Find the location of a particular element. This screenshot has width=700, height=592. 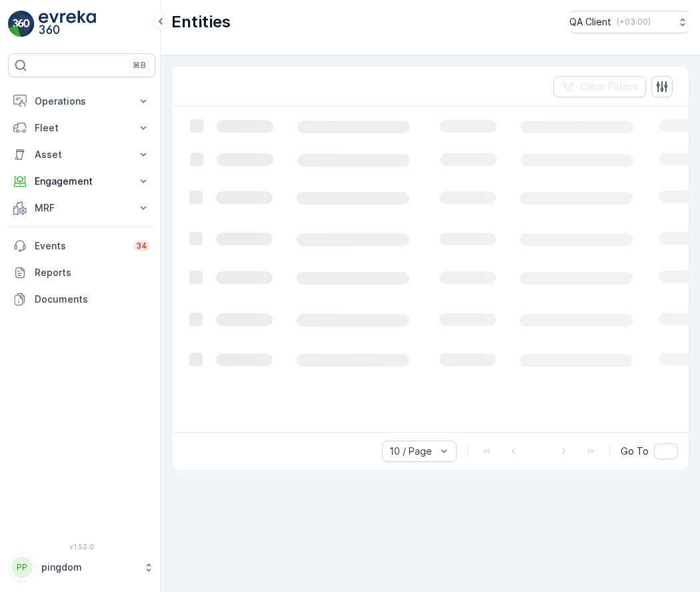

p: ⌘B is located at coordinates (139, 65).